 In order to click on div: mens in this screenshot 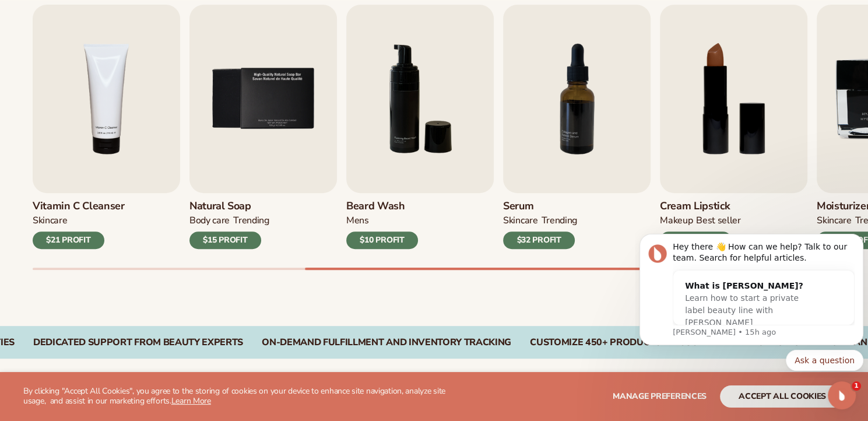, I will do `click(357, 220)`.